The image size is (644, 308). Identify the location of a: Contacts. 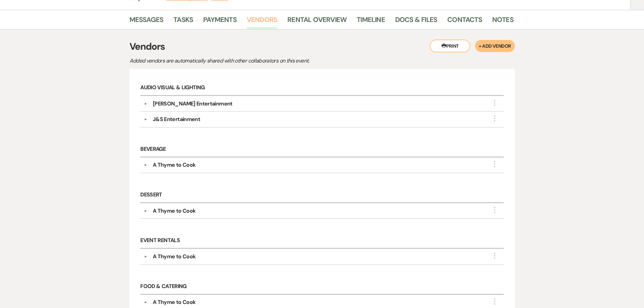
(465, 22).